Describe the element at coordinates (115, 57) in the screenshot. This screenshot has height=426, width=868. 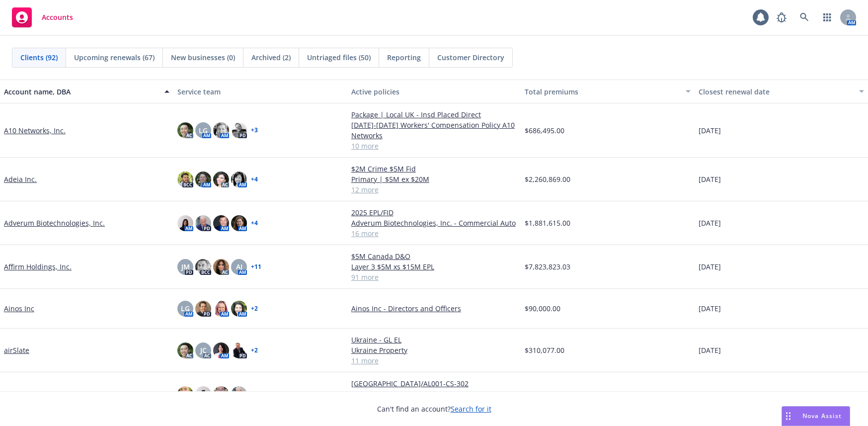
I see `span: Upcoming renewals (67)` at that location.